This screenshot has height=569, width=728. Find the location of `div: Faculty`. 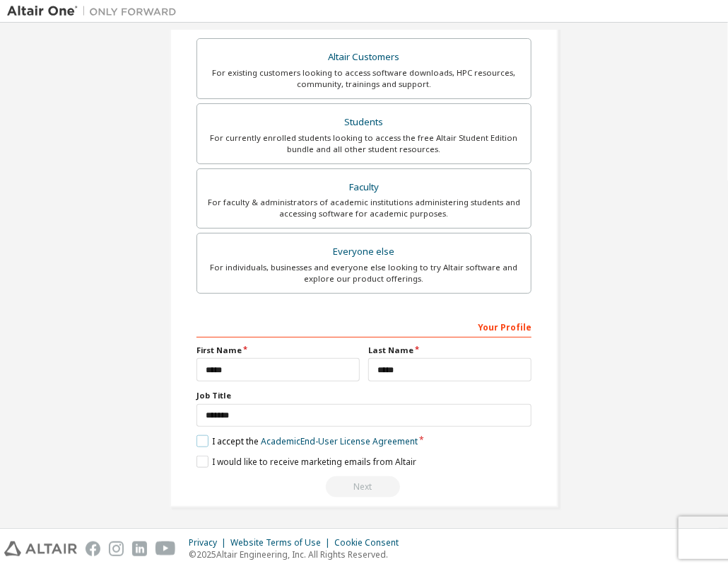

div: Faculty is located at coordinates (364, 187).